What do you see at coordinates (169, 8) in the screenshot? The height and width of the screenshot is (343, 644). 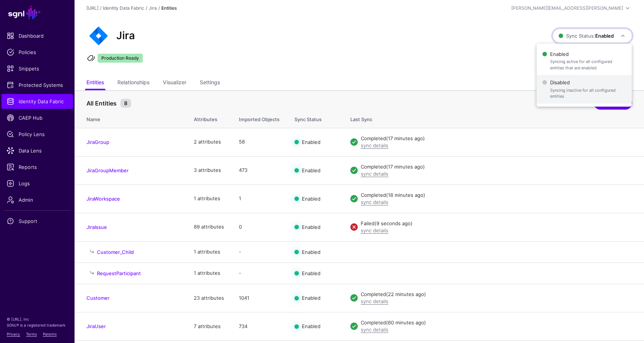 I see `strong: Entities` at bounding box center [169, 8].